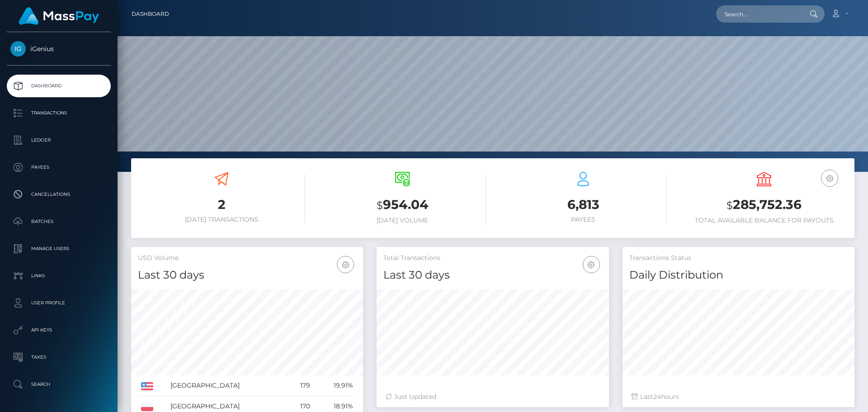 The width and height of the screenshot is (868, 412). I want to click on span: iGenius, so click(58, 49).